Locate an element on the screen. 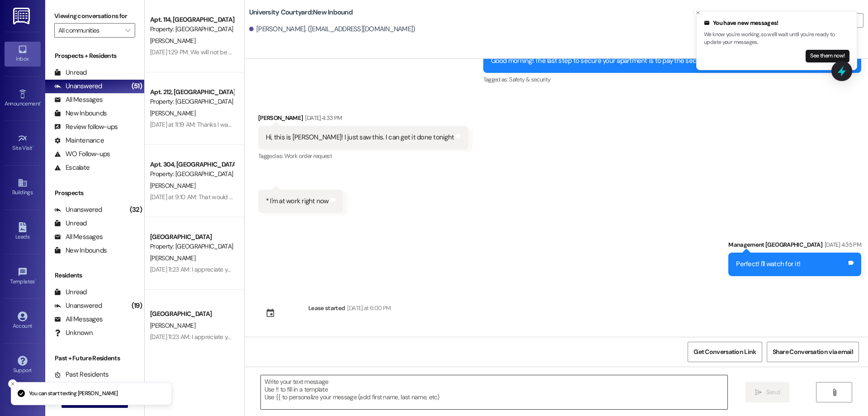 The width and height of the screenshot is (868, 416). div: Residents is located at coordinates (94, 275).